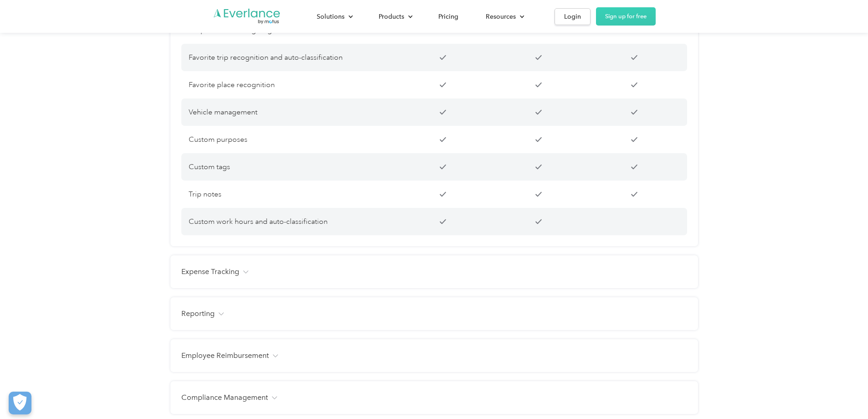 Image resolution: width=868 pixels, height=419 pixels. Describe the element at coordinates (449, 17) in the screenshot. I see `a: Pricing` at that location.